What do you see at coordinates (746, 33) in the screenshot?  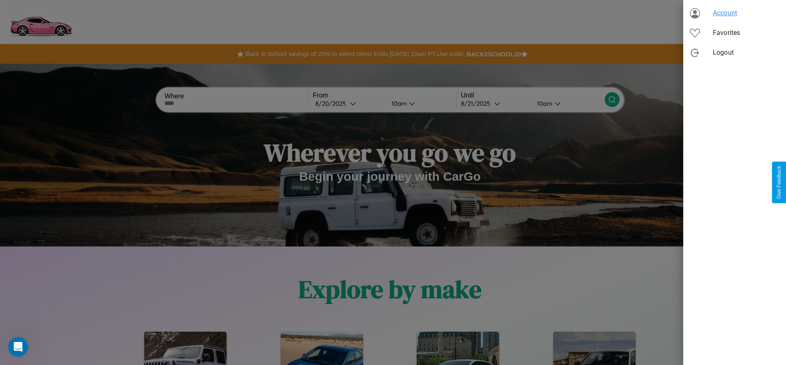 I see `span: Favorites` at bounding box center [746, 33].